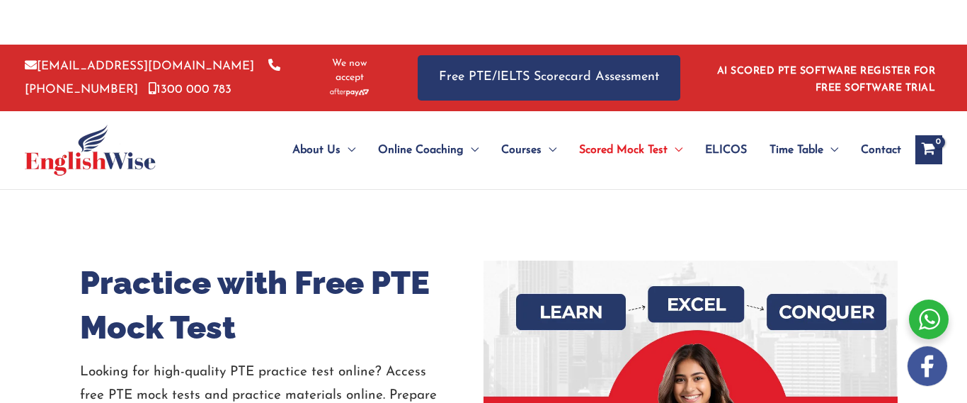 This screenshot has height=403, width=967. What do you see at coordinates (929, 149) in the screenshot?
I see `a: View Shopping Cart, empty` at bounding box center [929, 149].